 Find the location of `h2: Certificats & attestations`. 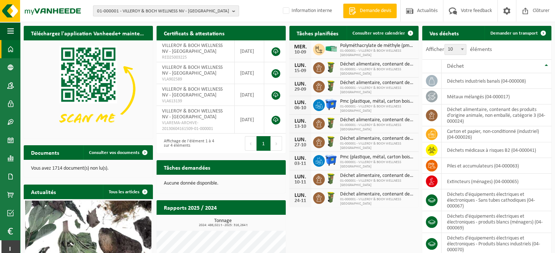

h2: Certificats & attestations is located at coordinates (194, 33).